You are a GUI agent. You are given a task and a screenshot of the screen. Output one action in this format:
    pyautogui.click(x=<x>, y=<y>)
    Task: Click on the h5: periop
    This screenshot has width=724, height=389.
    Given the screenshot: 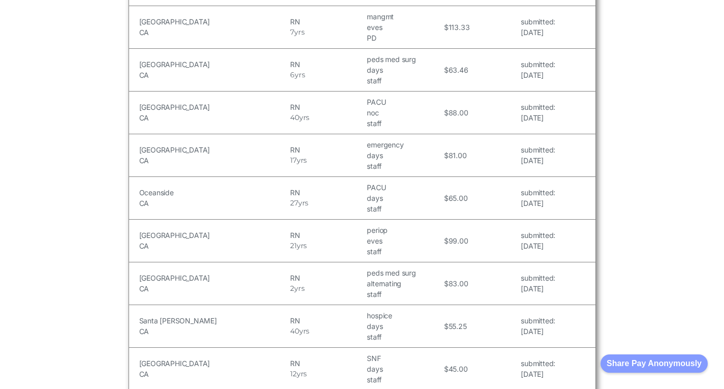 What is the action you would take?
    pyautogui.click(x=404, y=230)
    